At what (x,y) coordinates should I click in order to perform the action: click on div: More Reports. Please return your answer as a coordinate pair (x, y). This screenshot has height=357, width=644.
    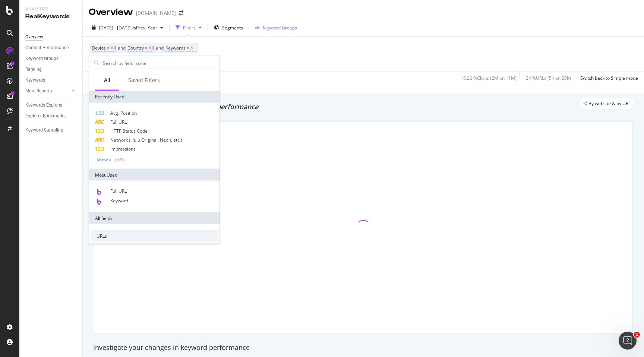
    Looking at the image, I should click on (38, 91).